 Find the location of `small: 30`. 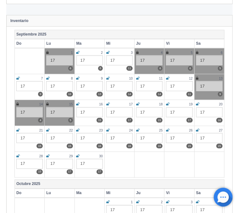

small: 30 is located at coordinates (101, 156).